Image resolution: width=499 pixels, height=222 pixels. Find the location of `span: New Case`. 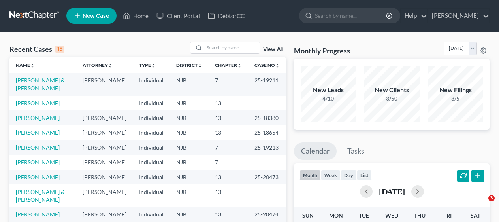

span: New Case is located at coordinates (96, 16).